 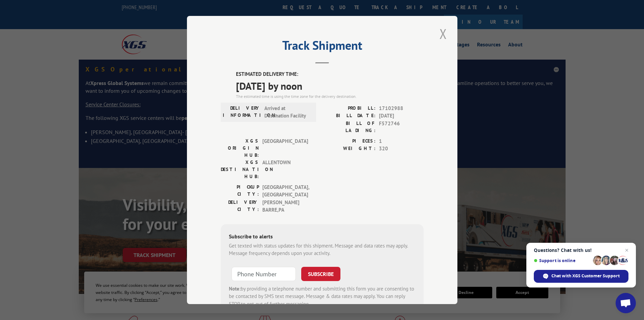 I want to click on button: Close modal, so click(x=443, y=34).